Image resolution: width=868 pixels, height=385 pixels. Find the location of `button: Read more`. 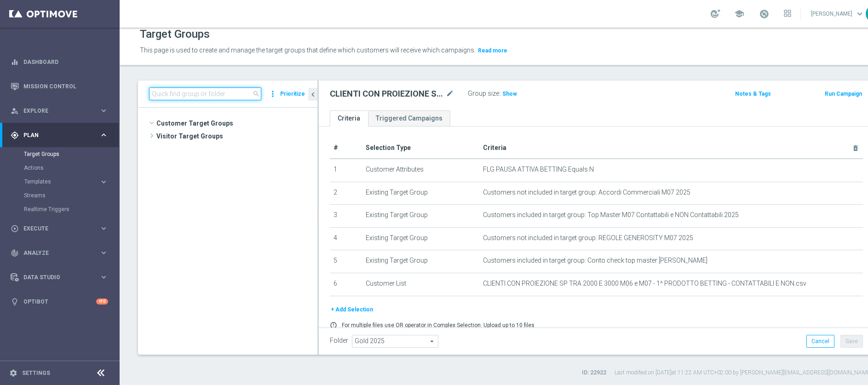

button: Read more is located at coordinates (493, 51).